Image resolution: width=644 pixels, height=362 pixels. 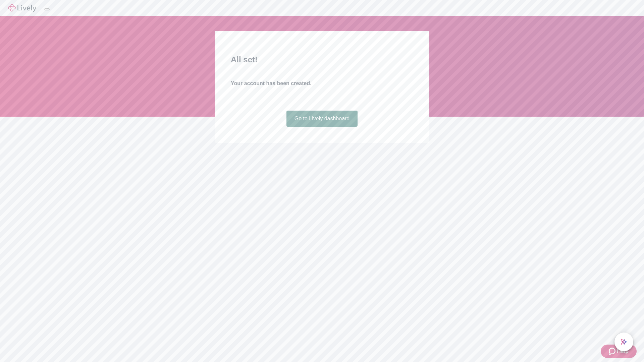 I want to click on a: Go to Lively dashboard, so click(x=322, y=118).